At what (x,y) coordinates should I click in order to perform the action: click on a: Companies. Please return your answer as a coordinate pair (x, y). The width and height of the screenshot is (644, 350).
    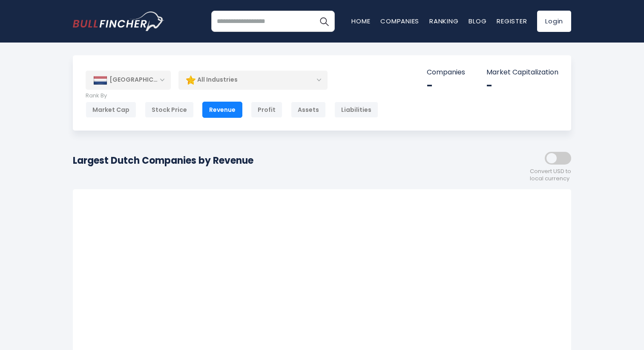
    Looking at the image, I should click on (399, 21).